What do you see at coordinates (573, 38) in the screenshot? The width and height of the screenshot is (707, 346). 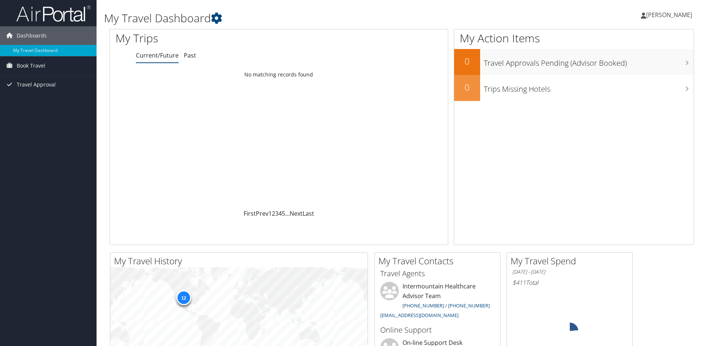 I see `h1: My Action Items` at bounding box center [573, 38].